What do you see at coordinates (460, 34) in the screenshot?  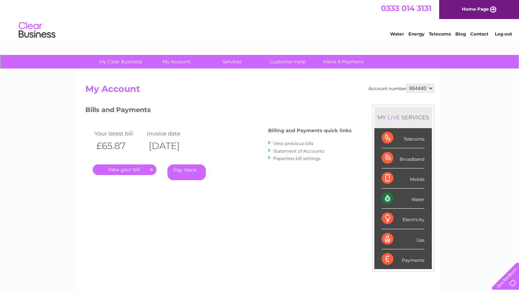 I see `a: Blog` at bounding box center [460, 34].